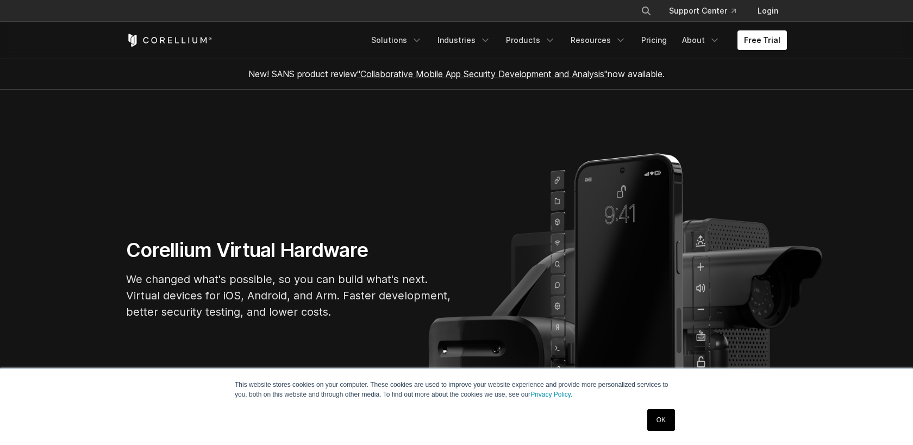 Image resolution: width=913 pixels, height=445 pixels. Describe the element at coordinates (646, 11) in the screenshot. I see `button: Search` at that location.